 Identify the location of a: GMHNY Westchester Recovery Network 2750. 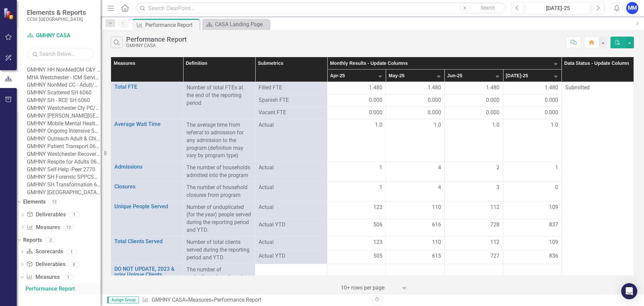
(64, 154).